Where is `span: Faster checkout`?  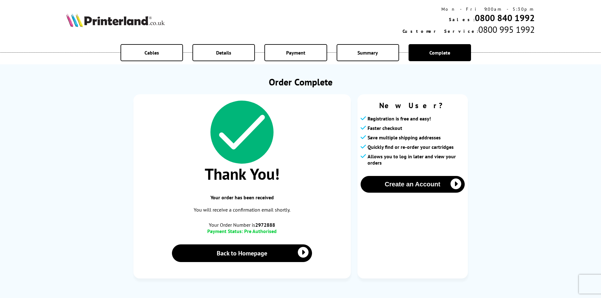
span: Faster checkout is located at coordinates (385, 128).